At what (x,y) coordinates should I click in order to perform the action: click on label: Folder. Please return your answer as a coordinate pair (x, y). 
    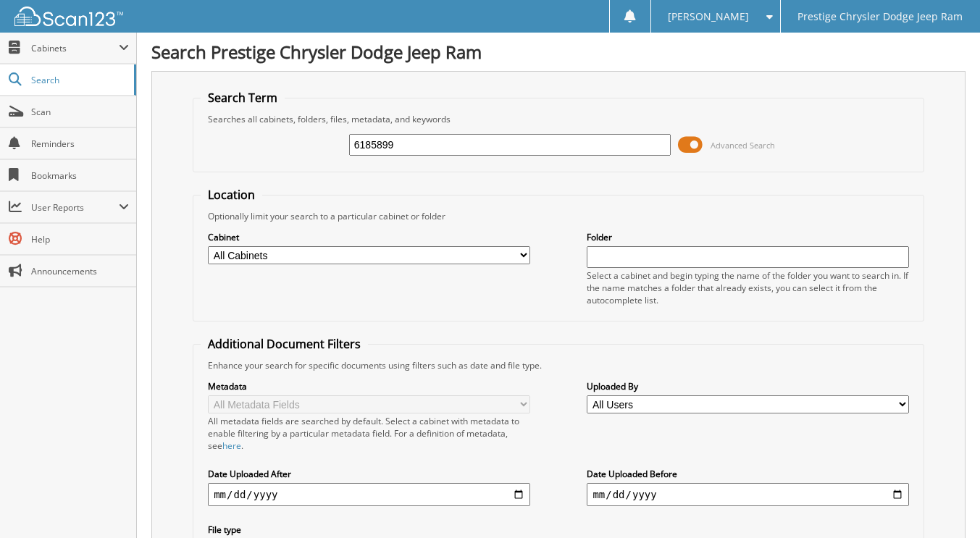
    Looking at the image, I should click on (747, 237).